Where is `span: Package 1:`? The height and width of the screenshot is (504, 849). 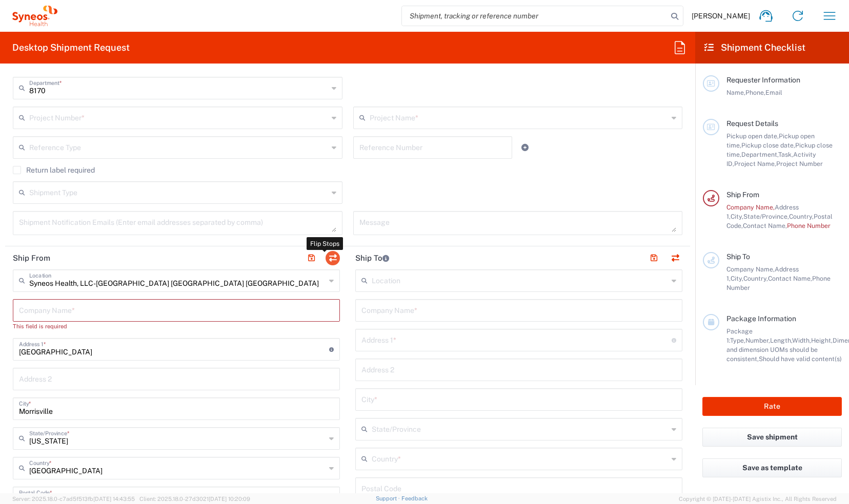
span: Package 1: is located at coordinates (739, 336).